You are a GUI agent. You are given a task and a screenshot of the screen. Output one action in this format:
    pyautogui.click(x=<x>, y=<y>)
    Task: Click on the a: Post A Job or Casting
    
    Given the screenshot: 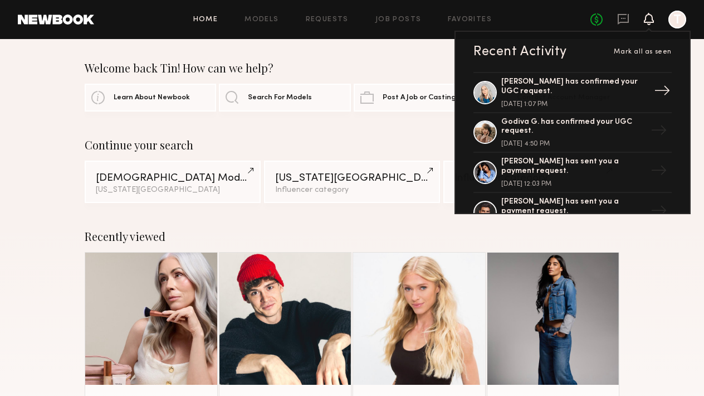 What is the action you would take?
    pyautogui.click(x=420, y=98)
    